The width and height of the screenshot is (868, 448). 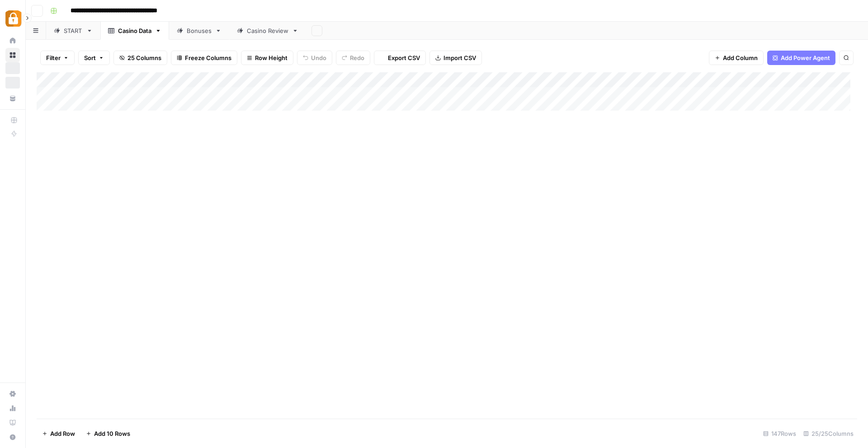 I want to click on a: Home, so click(x=13, y=41).